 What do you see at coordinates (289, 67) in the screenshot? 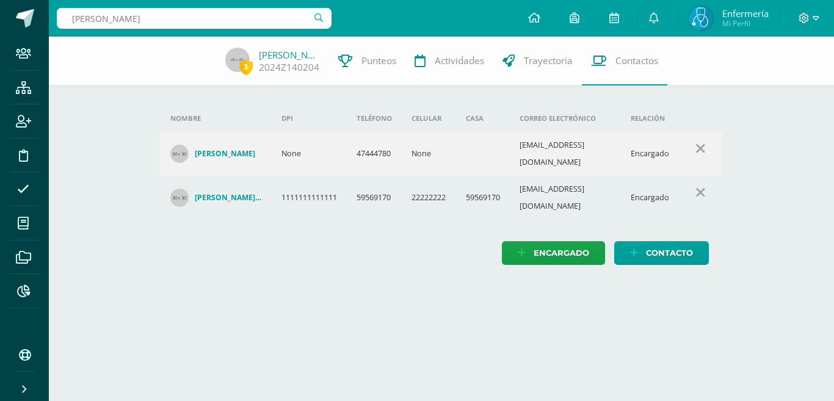
I see `a: 2024Z140204` at bounding box center [289, 67].